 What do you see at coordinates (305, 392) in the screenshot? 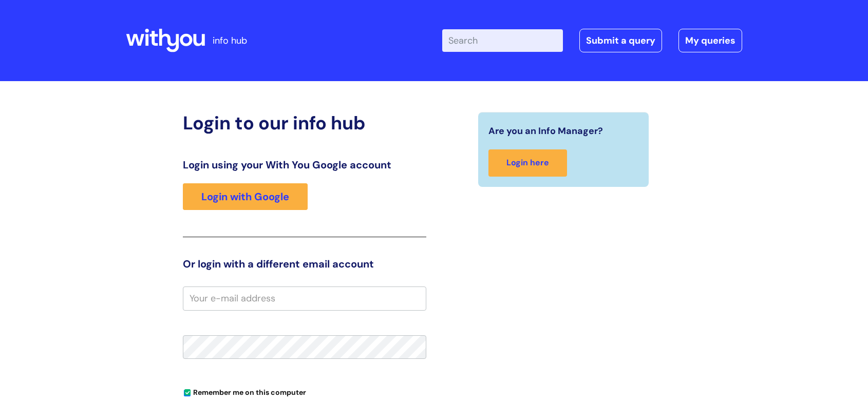
I see `div: You can uncheck this option if you're logging in from a shared device` at bounding box center [305, 392].